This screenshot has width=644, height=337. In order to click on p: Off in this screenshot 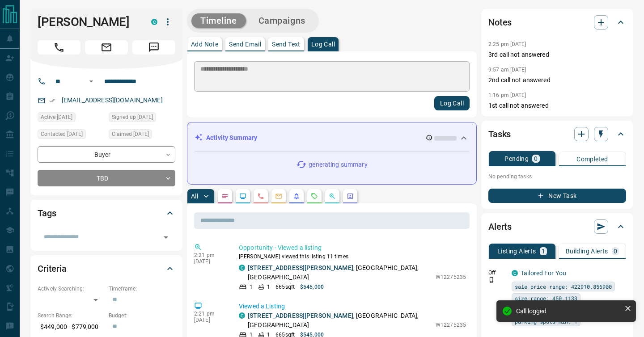, I will do `click(498, 273)`.